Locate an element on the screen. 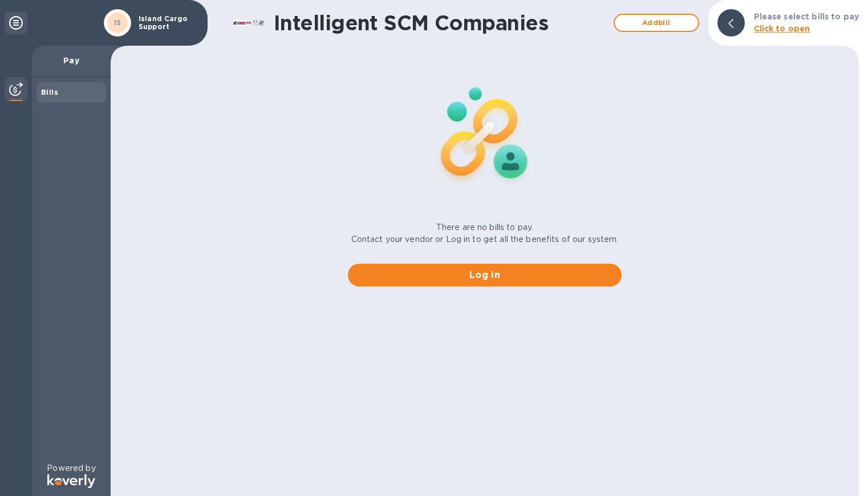 The height and width of the screenshot is (496, 868). span: Log in is located at coordinates (485, 275).